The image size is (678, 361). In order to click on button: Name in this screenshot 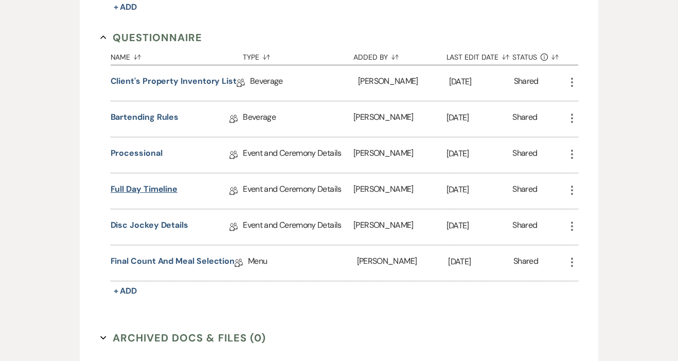, I will do `click(177, 55)`.